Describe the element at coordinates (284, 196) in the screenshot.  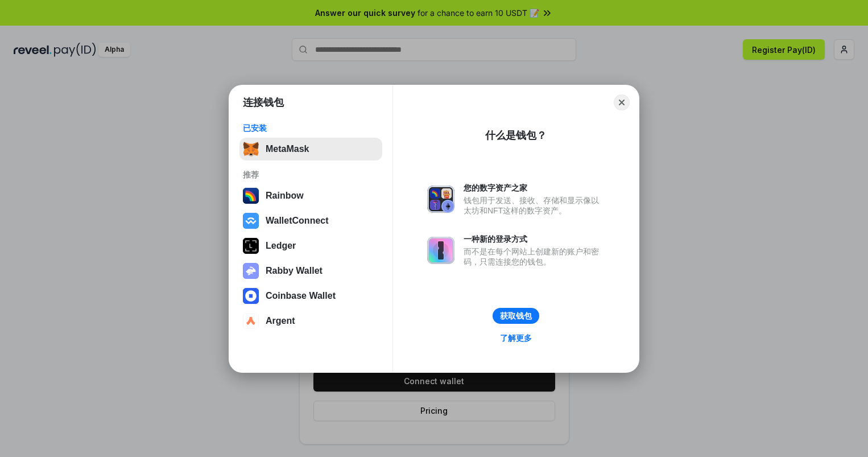
I see `div: Rainbow` at that location.